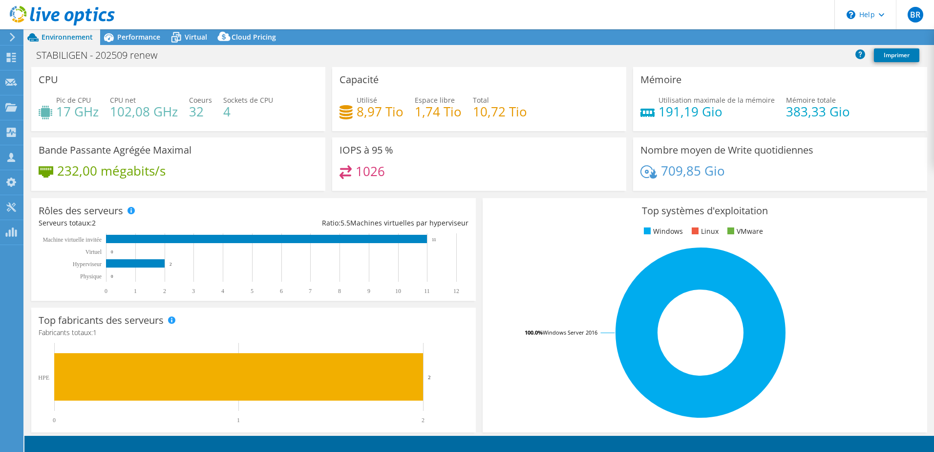 Image resolution: width=934 pixels, height=452 pixels. What do you see at coordinates (570, 332) in the screenshot?
I see `tspan: Windows Server 2016` at bounding box center [570, 332].